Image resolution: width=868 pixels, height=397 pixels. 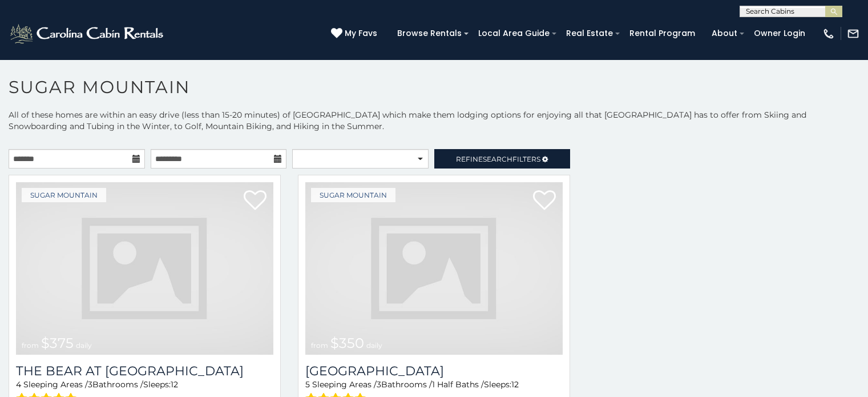 What do you see at coordinates (514, 33) in the screenshot?
I see `a: Local Area Guide` at bounding box center [514, 33].